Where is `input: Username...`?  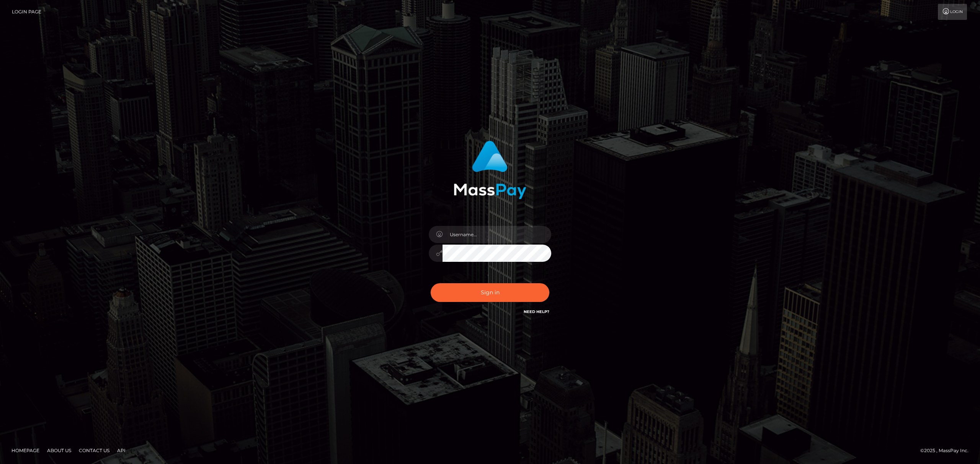
input: Username... is located at coordinates (496, 235).